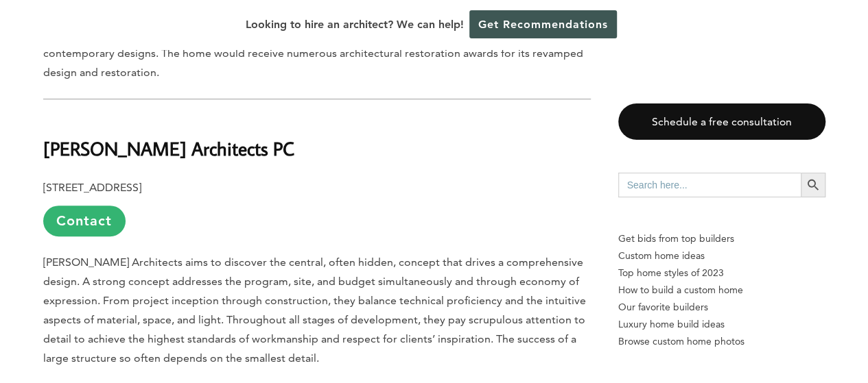  What do you see at coordinates (721, 273) in the screenshot?
I see `p: Top home styles of 2023` at bounding box center [721, 273].